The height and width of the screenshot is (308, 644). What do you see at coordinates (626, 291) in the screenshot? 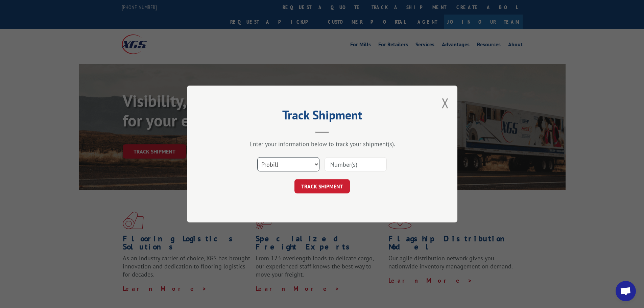
I see `div: Open chat` at bounding box center [626, 291].